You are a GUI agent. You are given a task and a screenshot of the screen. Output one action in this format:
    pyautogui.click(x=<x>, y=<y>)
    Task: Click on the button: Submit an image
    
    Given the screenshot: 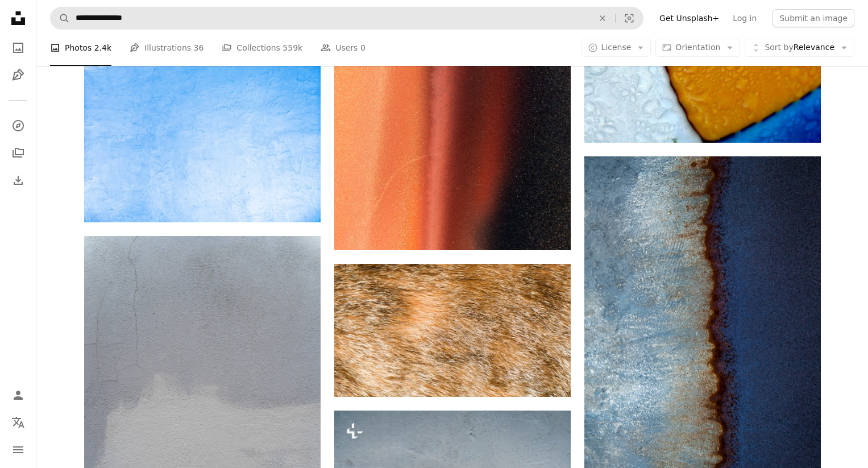 What is the action you would take?
    pyautogui.click(x=813, y=18)
    